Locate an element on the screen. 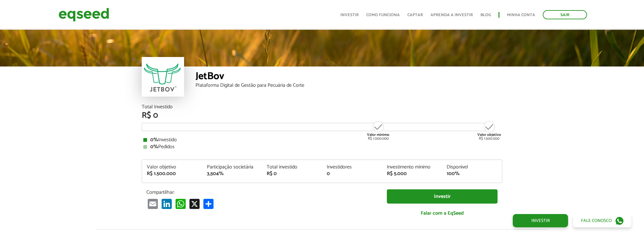 The height and width of the screenshot is (240, 644). p: Compartilhar: is located at coordinates (262, 192).